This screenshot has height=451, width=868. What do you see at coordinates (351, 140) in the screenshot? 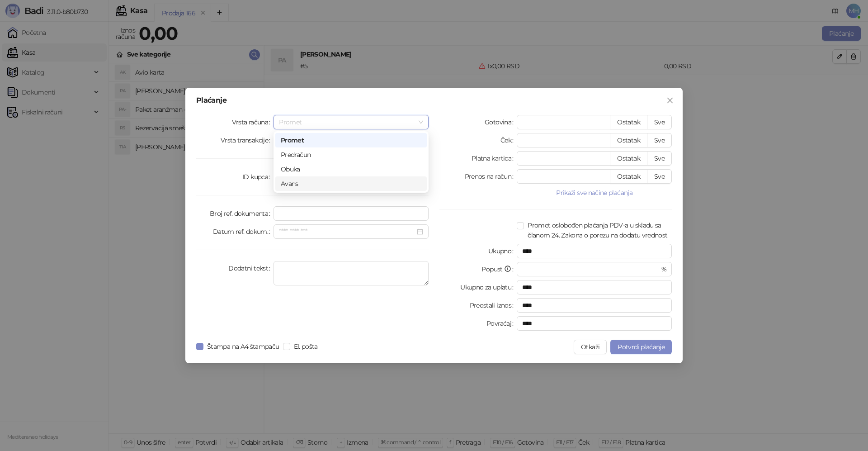
I see `div: Promet` at bounding box center [351, 140].